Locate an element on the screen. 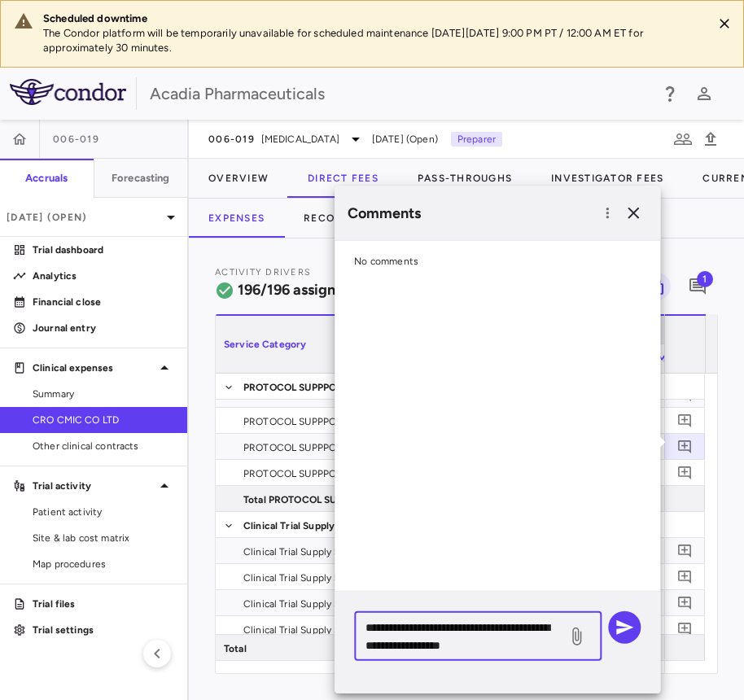 The width and height of the screenshot is (744, 700). span: CRO CMIC CO LTD is located at coordinates (103, 420).